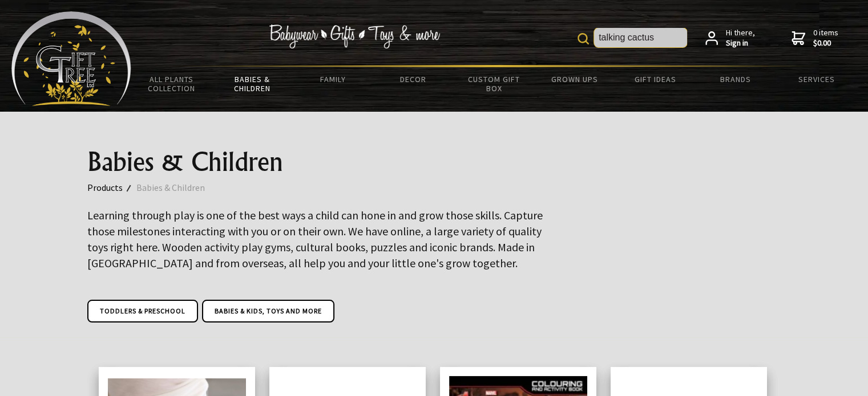 This screenshot has width=868, height=396. What do you see at coordinates (332, 79) in the screenshot?
I see `a: Family` at bounding box center [332, 79].